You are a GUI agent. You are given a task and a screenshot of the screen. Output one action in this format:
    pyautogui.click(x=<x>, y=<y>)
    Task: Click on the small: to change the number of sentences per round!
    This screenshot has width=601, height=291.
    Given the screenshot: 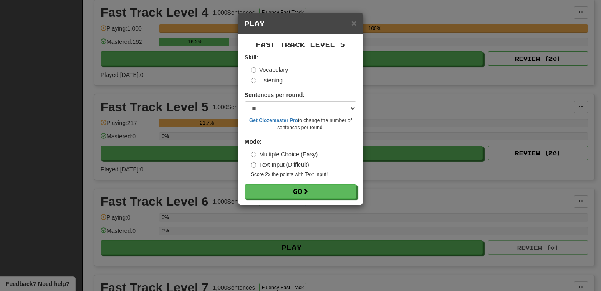 What is the action you would take?
    pyautogui.click(x=301, y=124)
    